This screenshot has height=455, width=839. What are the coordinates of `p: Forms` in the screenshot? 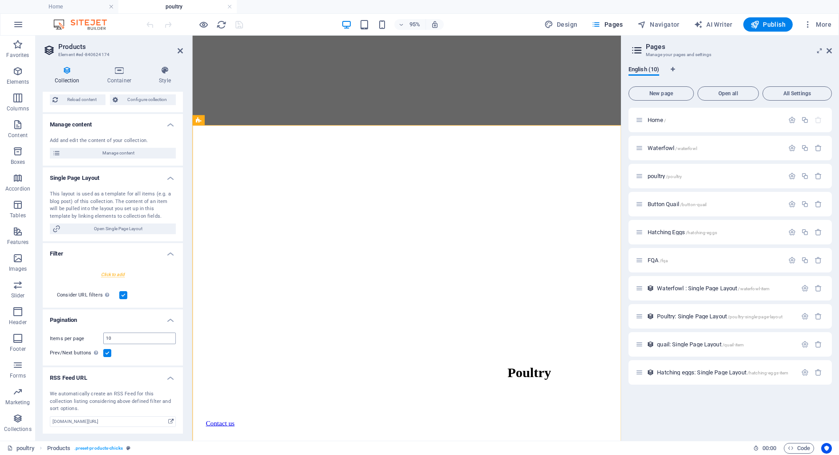 It's located at (18, 376).